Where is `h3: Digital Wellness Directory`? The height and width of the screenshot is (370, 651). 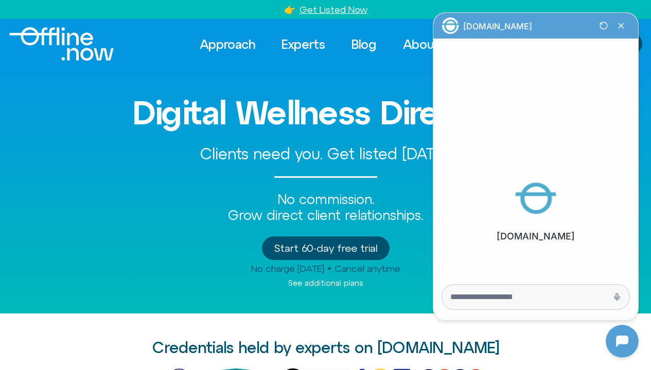
h3: Digital Wellness Directory is located at coordinates (326, 113).